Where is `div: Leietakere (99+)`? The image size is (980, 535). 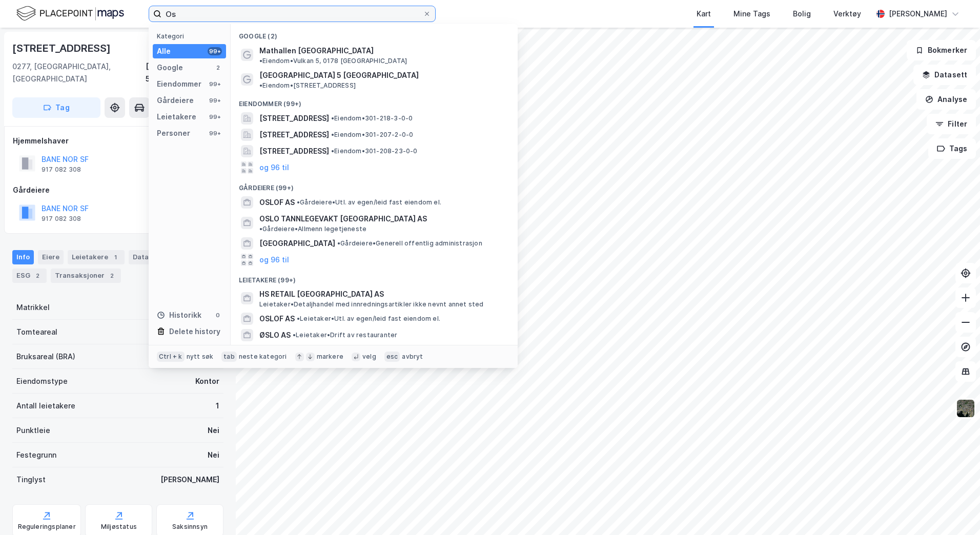
div: Leietakere (99+) is located at coordinates (374, 277).